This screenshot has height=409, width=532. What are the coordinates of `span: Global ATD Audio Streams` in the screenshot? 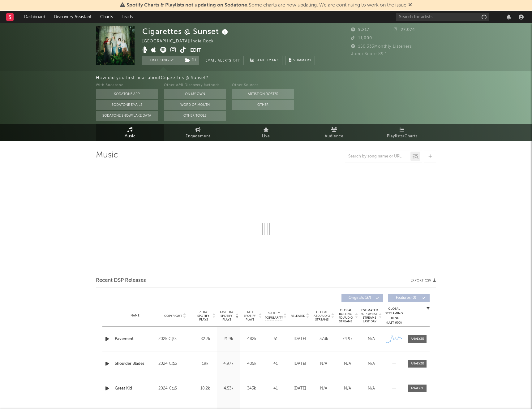 It's located at (322, 316).